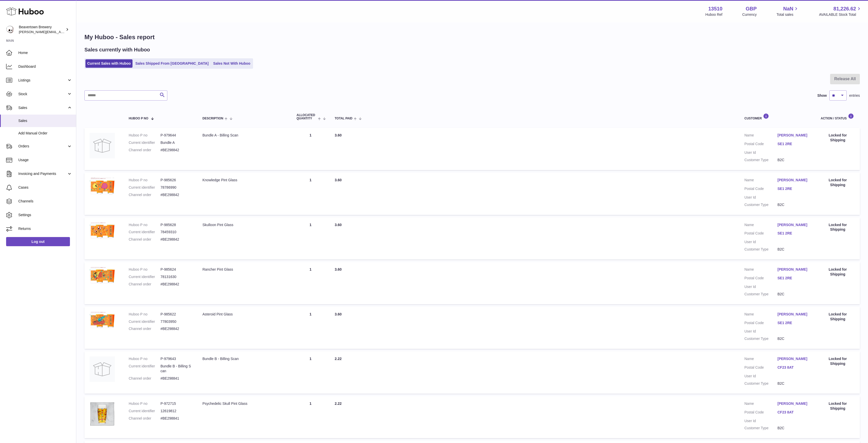 Image resolution: width=868 pixels, height=443 pixels. What do you see at coordinates (45, 160) in the screenshot?
I see `span: Usage` at bounding box center [45, 160].